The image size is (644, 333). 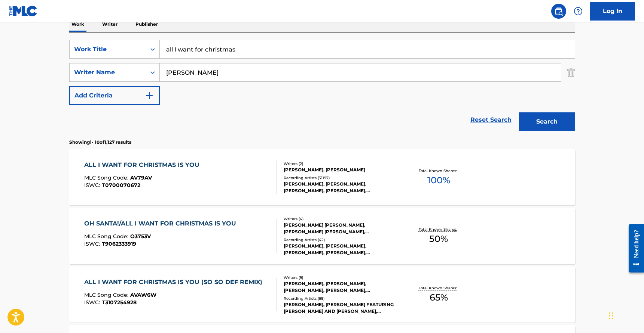 I want to click on button: Search, so click(x=547, y=122).